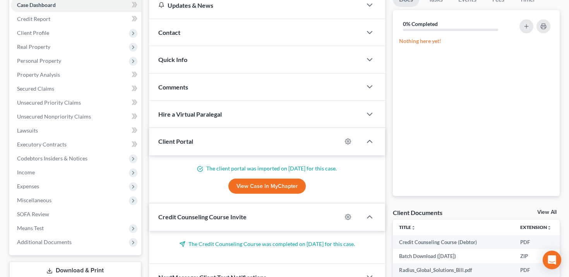  I want to click on span: Unsecured Nonpriority Claims, so click(54, 116).